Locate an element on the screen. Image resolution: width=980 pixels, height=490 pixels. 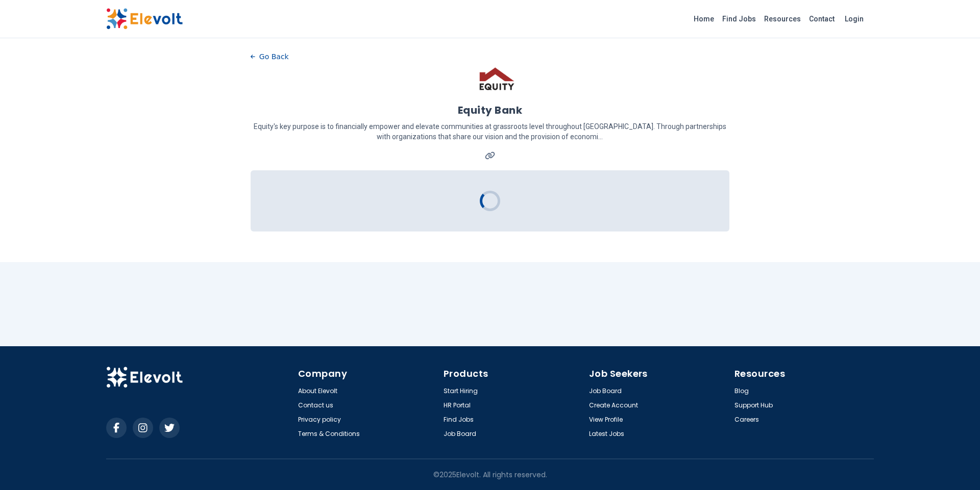
p: Equity's key purpose is to financially empower and elevate communities at grassroots level throug... is located at coordinates (490, 131).